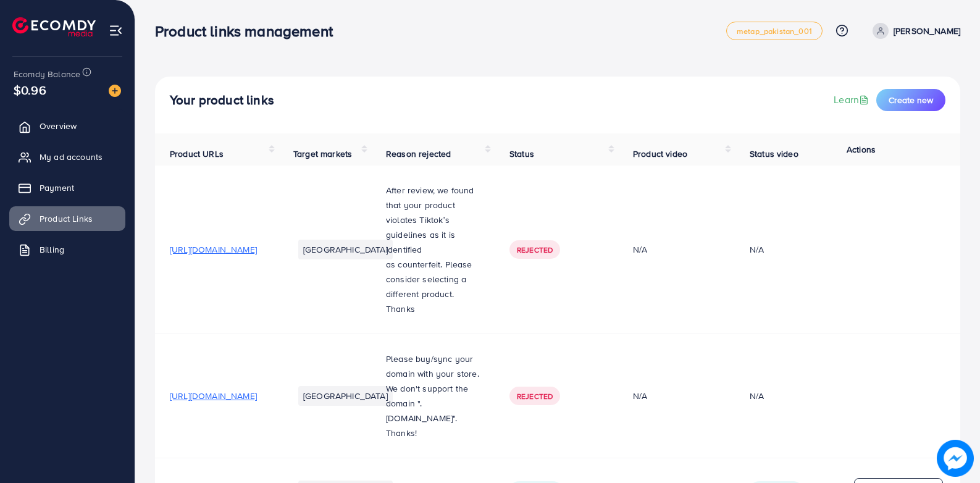 Image resolution: width=980 pixels, height=483 pixels. I want to click on span: Reason rejected, so click(418, 154).